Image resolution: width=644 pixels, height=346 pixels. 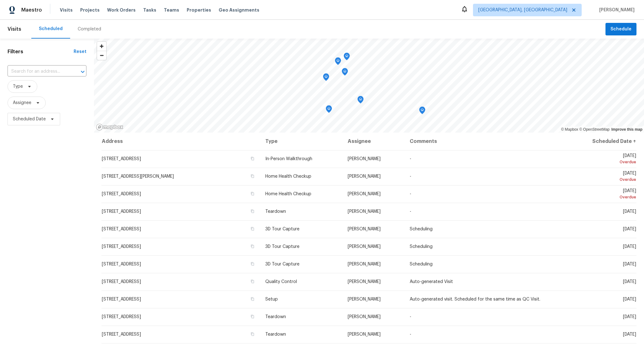 I want to click on th: Address, so click(x=181, y=142).